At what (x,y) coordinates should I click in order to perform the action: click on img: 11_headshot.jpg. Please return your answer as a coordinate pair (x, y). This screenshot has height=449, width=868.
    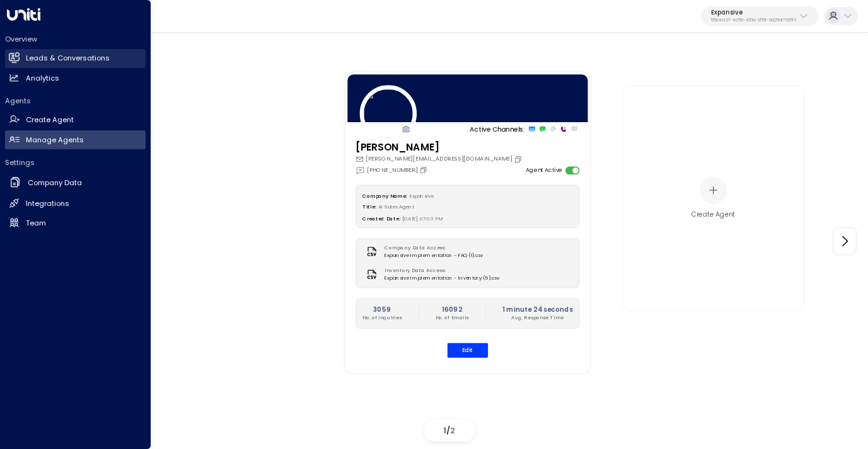
    Looking at the image, I should click on (389, 113).